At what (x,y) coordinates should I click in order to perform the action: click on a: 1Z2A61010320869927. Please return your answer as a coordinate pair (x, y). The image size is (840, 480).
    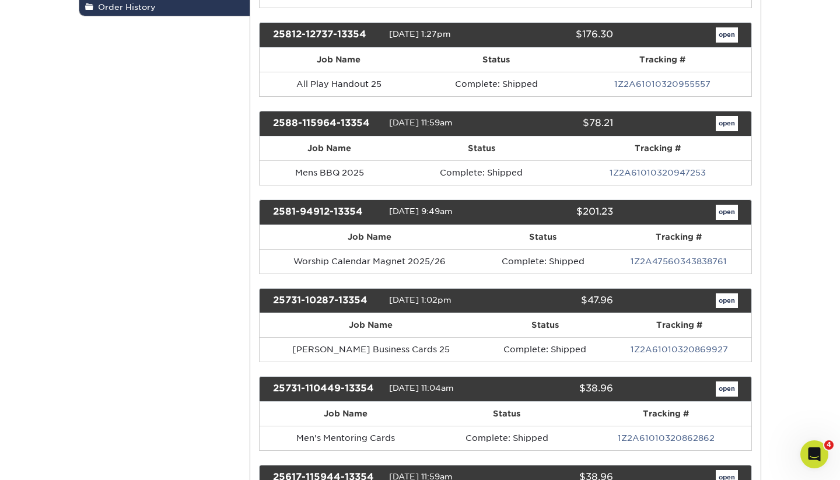
    Looking at the image, I should click on (679, 349).